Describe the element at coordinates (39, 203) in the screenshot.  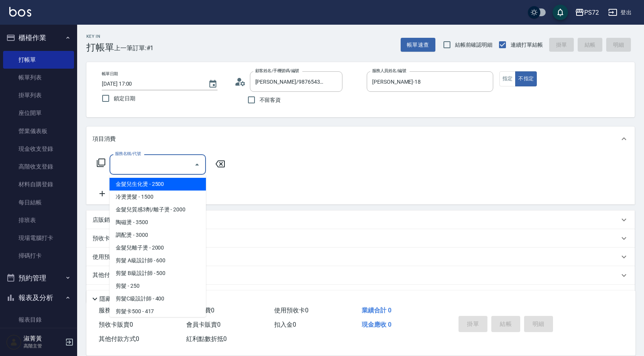
I see `a: 每日結帳` at that location.